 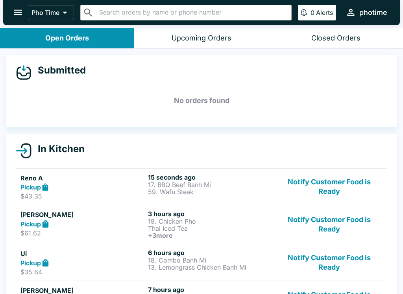 I want to click on h6: 15 seconds ago, so click(x=210, y=178).